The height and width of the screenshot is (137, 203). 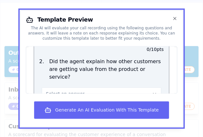 What do you see at coordinates (102, 33) in the screenshot?
I see `div: The AI will evaluate your call recording using the following questions and answers. It will leave...` at bounding box center [102, 33].